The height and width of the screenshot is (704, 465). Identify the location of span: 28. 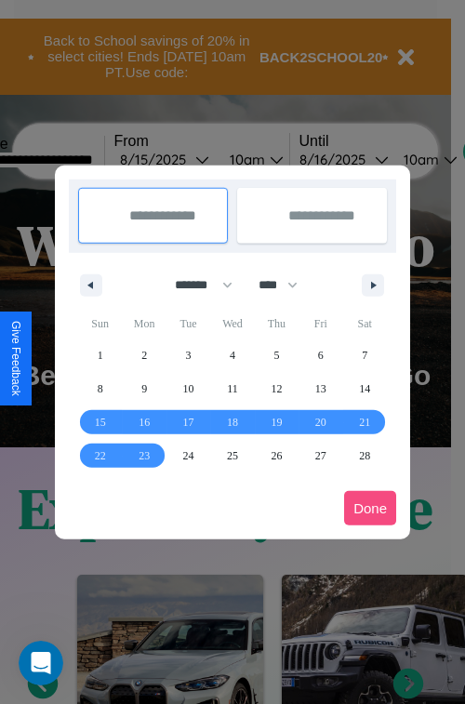
(365, 456).